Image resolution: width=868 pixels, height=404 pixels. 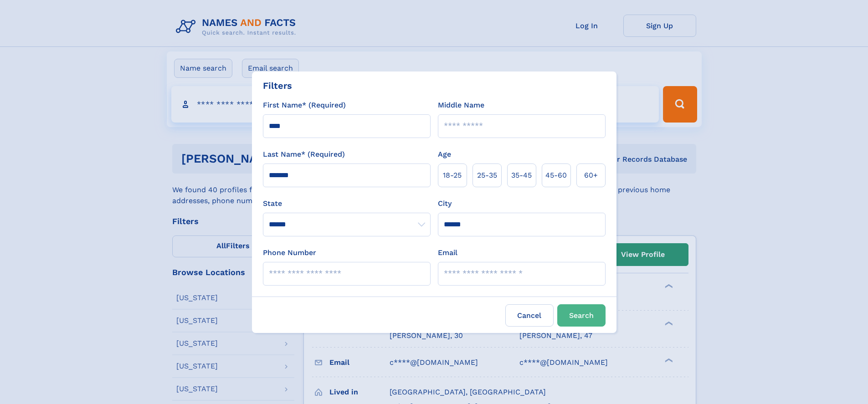 I want to click on button: Search, so click(x=581, y=315).